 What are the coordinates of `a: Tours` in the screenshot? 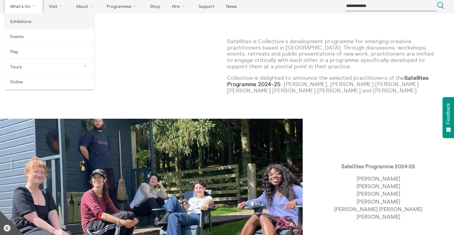 It's located at (49, 67).